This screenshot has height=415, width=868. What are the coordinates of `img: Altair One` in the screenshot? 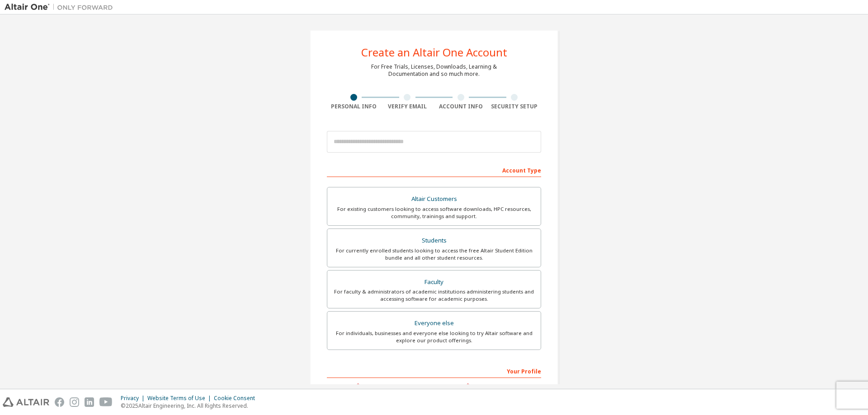 It's located at (61, 7).